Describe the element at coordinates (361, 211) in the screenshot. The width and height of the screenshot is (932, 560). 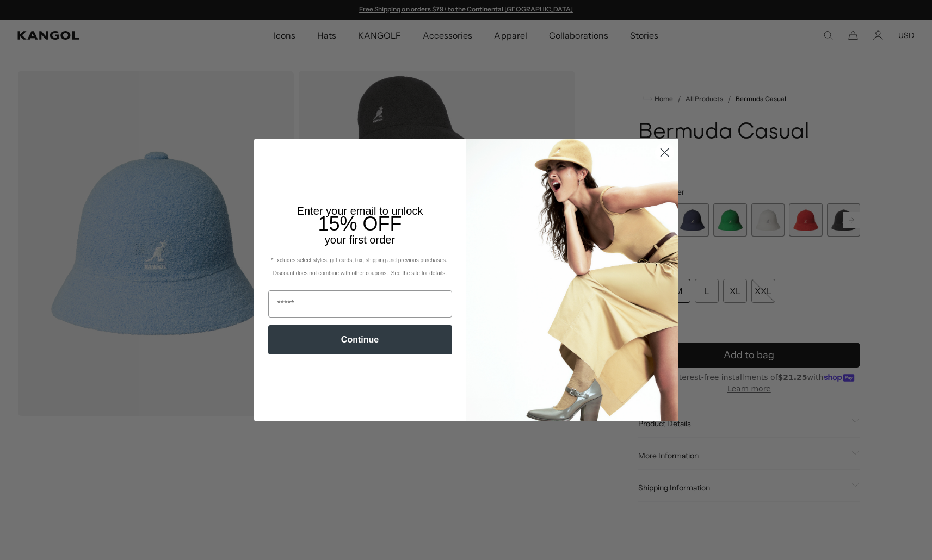
I see `span: Enter your email to unlock` at that location.